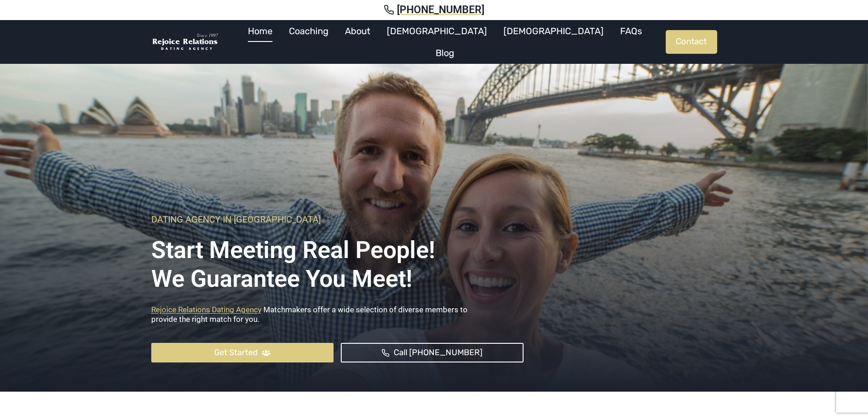 This screenshot has width=868, height=419. Describe the element at coordinates (186, 42) in the screenshot. I see `img: Rejoice Relations` at that location.